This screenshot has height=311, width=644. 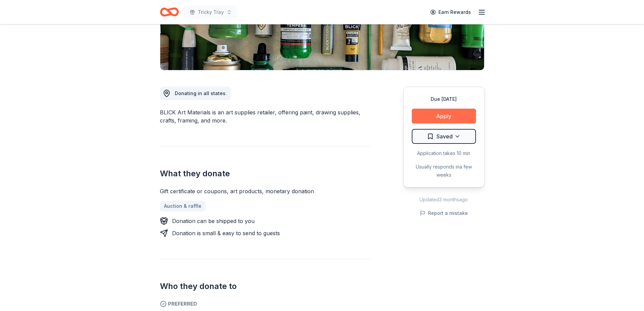 What do you see at coordinates (444, 171) in the screenshot?
I see `div: Usually responds in a few weeks` at bounding box center [444, 171].